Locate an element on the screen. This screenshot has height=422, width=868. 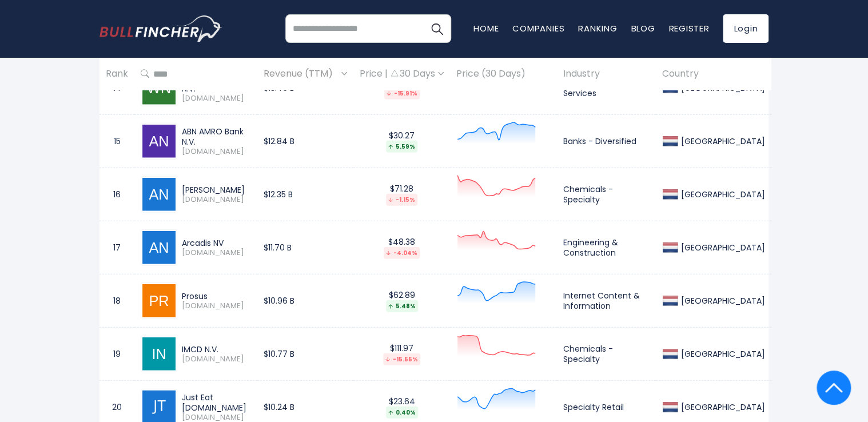
div: $111.97 is located at coordinates (401, 354).